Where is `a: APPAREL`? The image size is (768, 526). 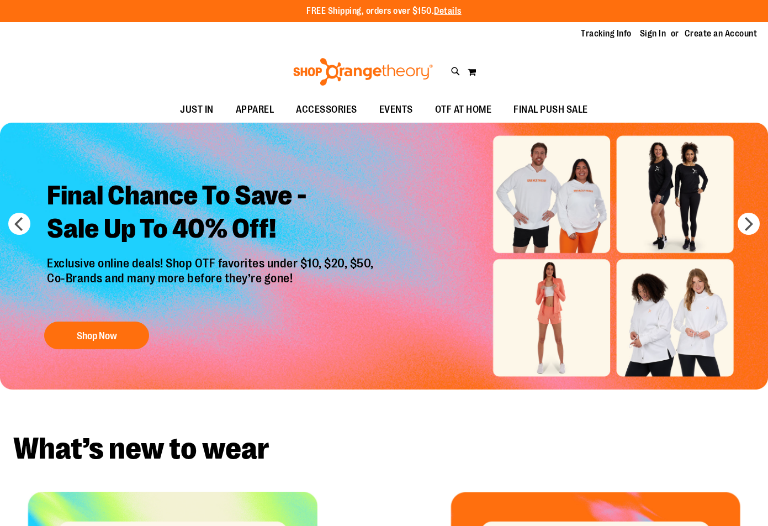 a: APPAREL is located at coordinates (255, 110).